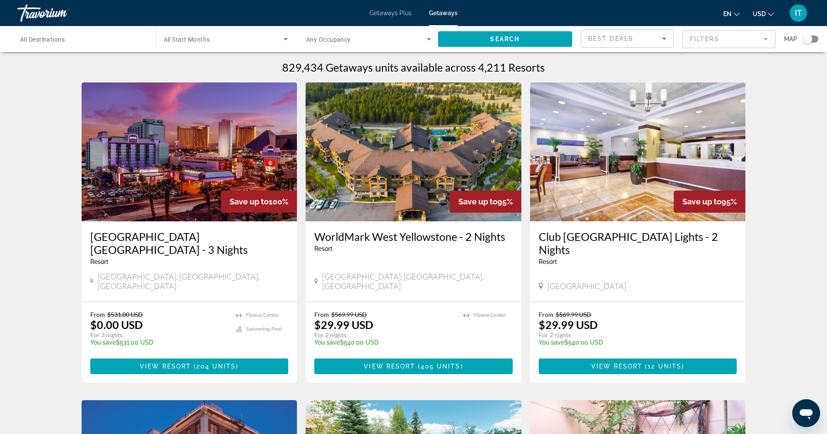 The image size is (827, 434). Describe the element at coordinates (443, 13) in the screenshot. I see `span: Getaways` at that location.